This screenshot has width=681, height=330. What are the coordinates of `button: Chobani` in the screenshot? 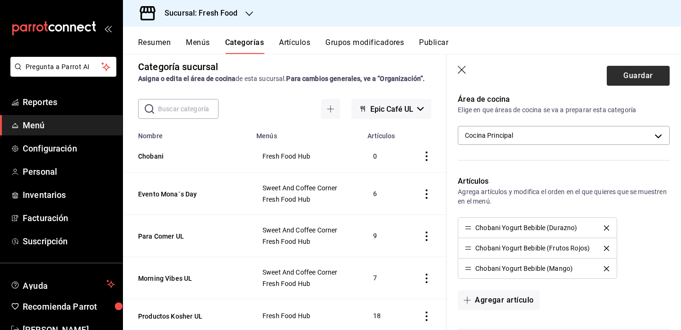 It's located at (185, 156).